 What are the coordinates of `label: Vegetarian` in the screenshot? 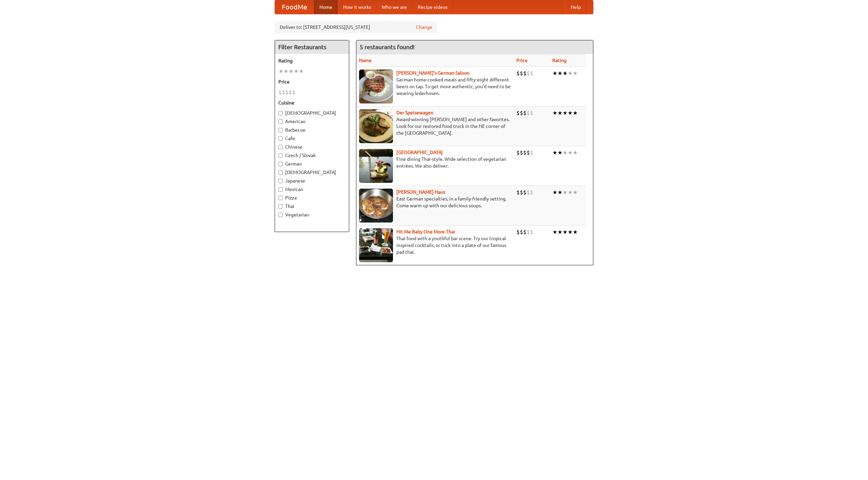 It's located at (312, 215).